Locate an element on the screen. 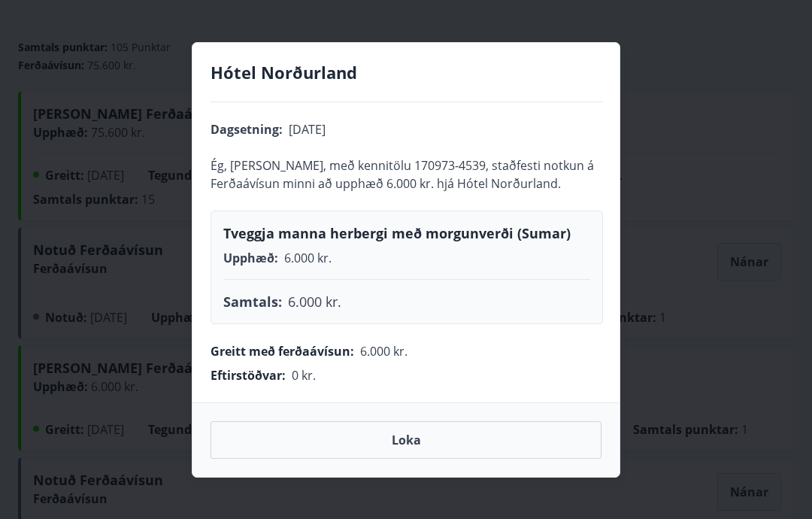 This screenshot has height=519, width=812. span: Samtals : is located at coordinates (253, 302).